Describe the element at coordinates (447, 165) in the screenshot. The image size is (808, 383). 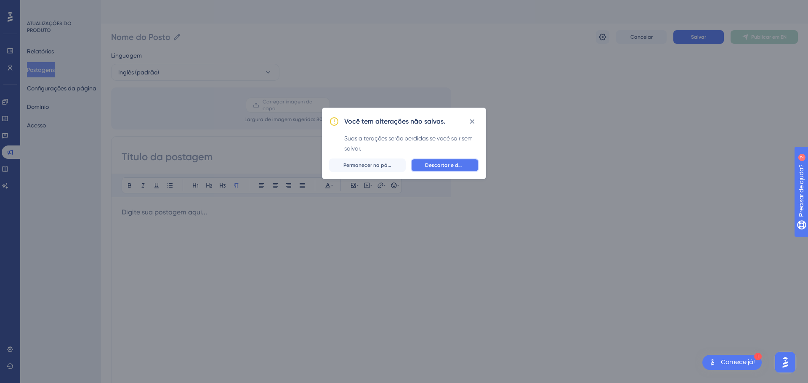
I see `font: Descartar e deixar` at that location.